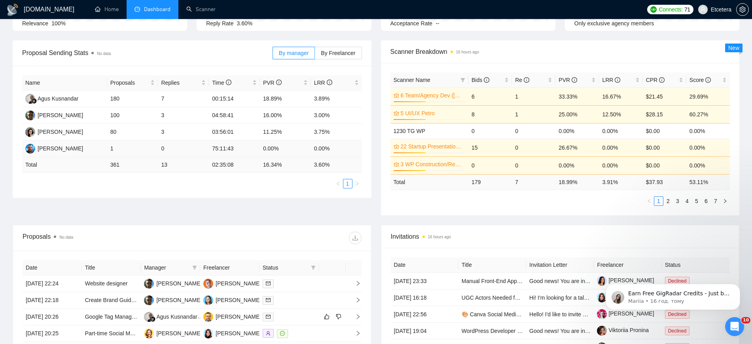 The image size is (752, 344). Describe the element at coordinates (112, 267) in the screenshot. I see `th: Title` at that location.